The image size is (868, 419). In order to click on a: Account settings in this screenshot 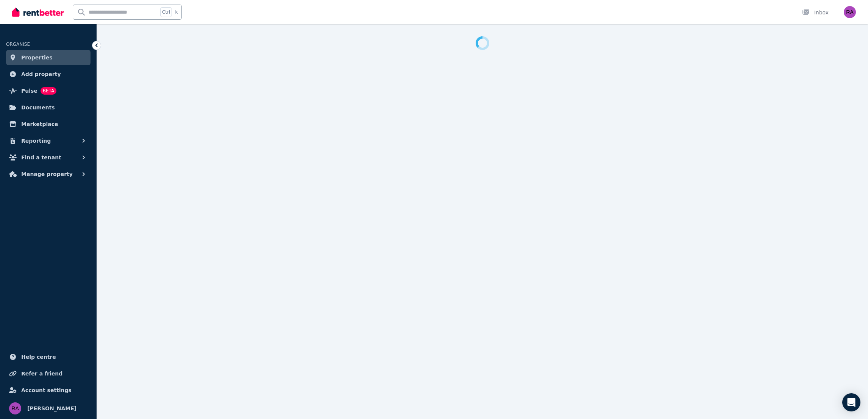, I will do `click(48, 390)`.